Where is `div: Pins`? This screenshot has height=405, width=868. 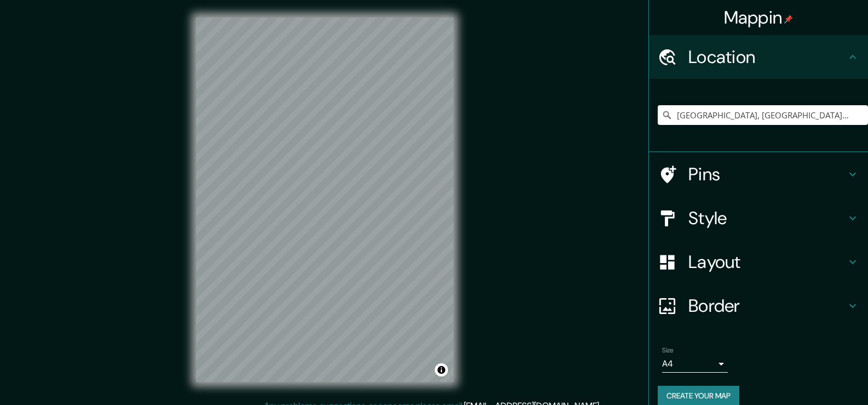 div: Pins is located at coordinates (759, 174).